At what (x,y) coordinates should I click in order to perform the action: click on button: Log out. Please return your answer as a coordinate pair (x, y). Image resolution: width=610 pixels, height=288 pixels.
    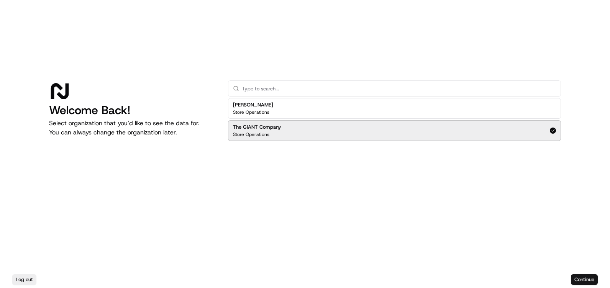
    Looking at the image, I should click on (24, 280).